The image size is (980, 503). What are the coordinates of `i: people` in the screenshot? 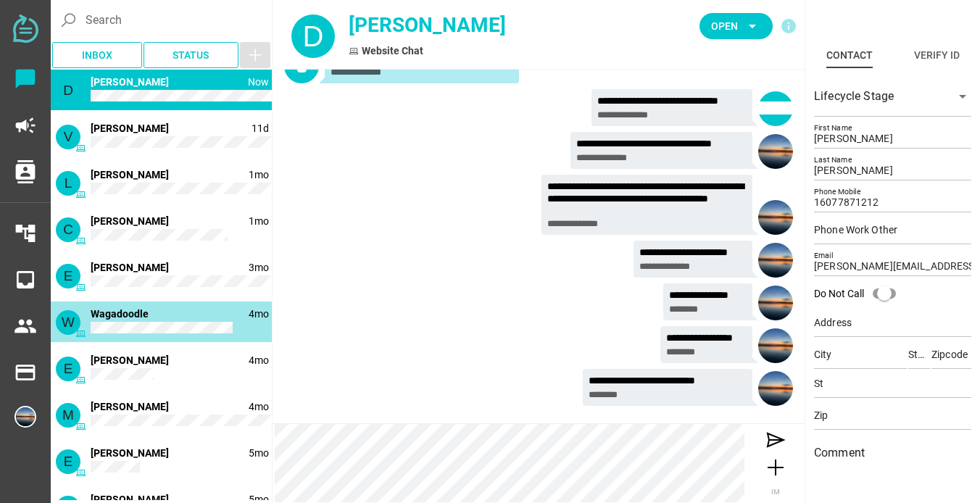 It's located at (25, 326).